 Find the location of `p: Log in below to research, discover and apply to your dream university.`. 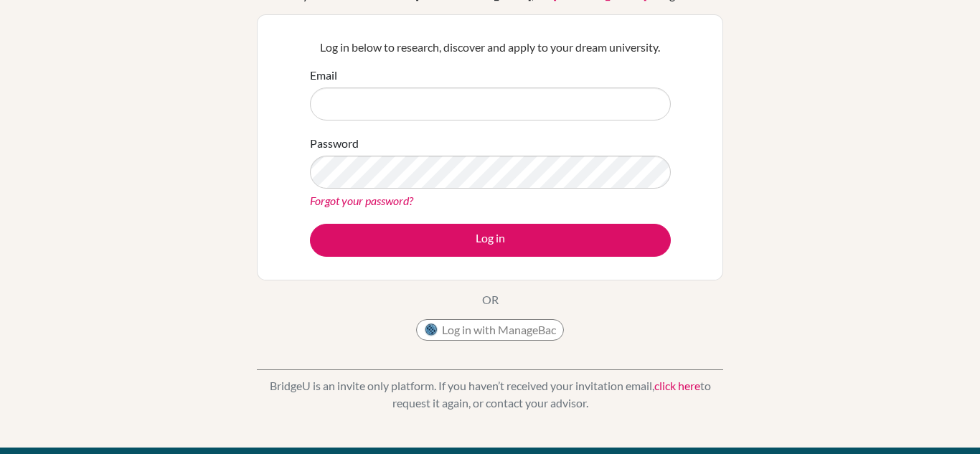

p: Log in below to research, discover and apply to your dream university. is located at coordinates (490, 47).